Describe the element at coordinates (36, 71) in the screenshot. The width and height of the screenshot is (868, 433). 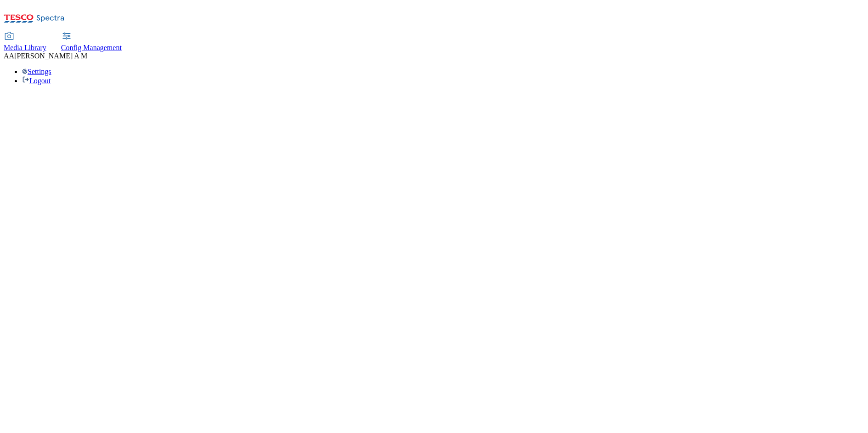
I see `a: Settings` at that location.